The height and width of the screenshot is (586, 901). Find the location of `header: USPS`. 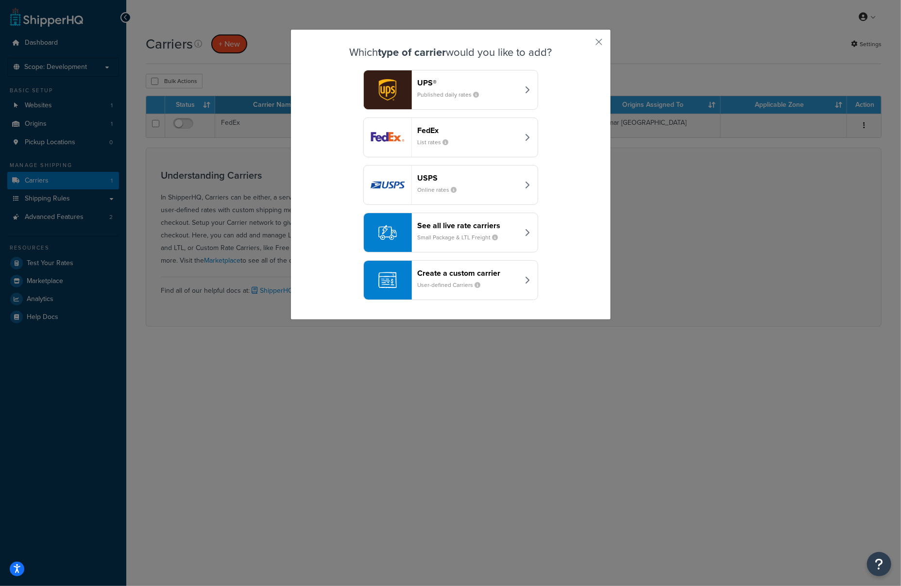

header: USPS is located at coordinates (468, 178).